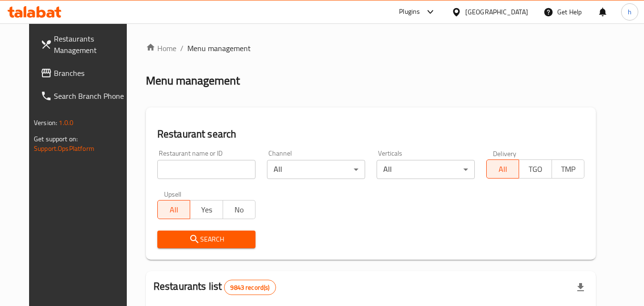 Image resolution: width=644 pixels, height=306 pixels. What do you see at coordinates (64, 149) in the screenshot?
I see `a: Support.OpsPlatform` at bounding box center [64, 149].